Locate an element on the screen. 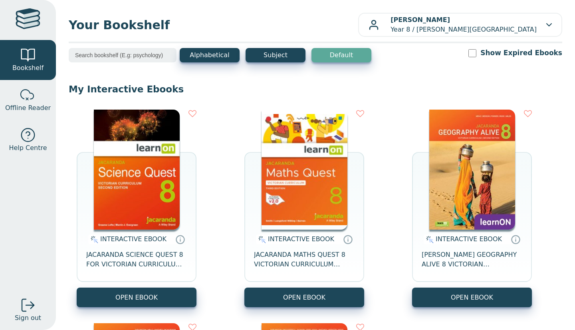 This screenshot has width=575, height=330. button: Default is located at coordinates (342, 55).